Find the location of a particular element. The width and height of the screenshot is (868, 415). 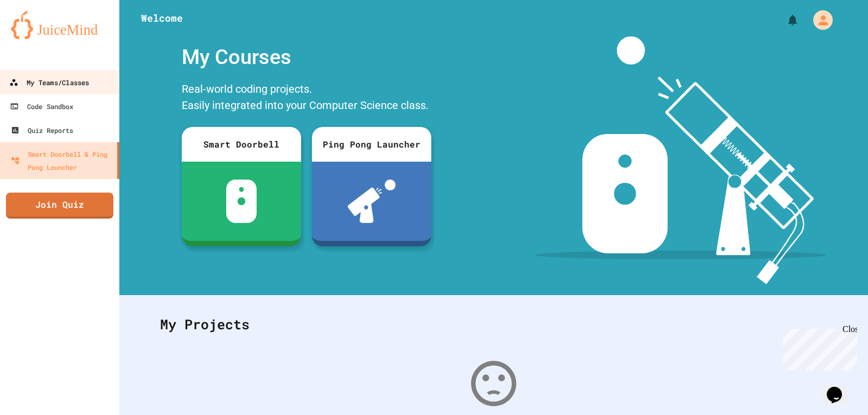

div: My Projects is located at coordinates (494, 325).